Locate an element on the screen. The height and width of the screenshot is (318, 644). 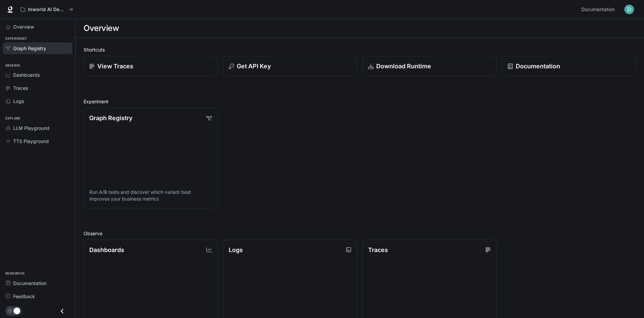
p: Documentation is located at coordinates (538, 66).